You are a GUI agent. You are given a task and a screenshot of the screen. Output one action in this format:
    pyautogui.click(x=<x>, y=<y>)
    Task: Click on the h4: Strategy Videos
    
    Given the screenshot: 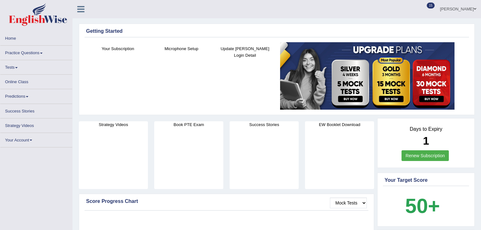 What is the action you would take?
    pyautogui.click(x=113, y=125)
    